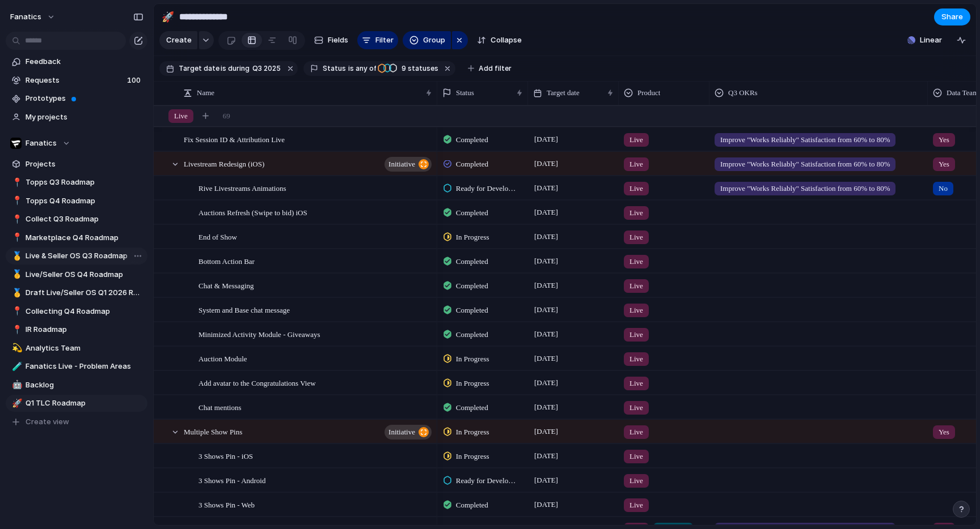 Image resolution: width=980 pixels, height=529 pixels. I want to click on a: Prototypes, so click(77, 99).